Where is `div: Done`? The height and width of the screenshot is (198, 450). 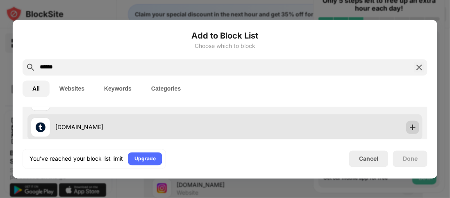 div: Done is located at coordinates (410, 158).